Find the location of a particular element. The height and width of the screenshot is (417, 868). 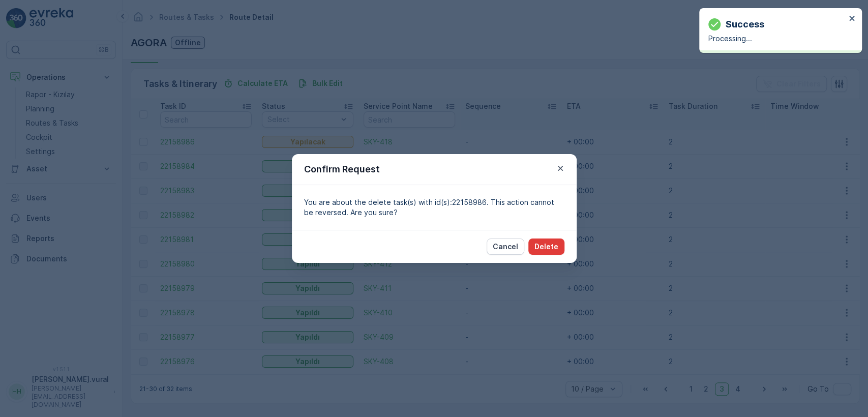

button: Delete is located at coordinates (546, 247).